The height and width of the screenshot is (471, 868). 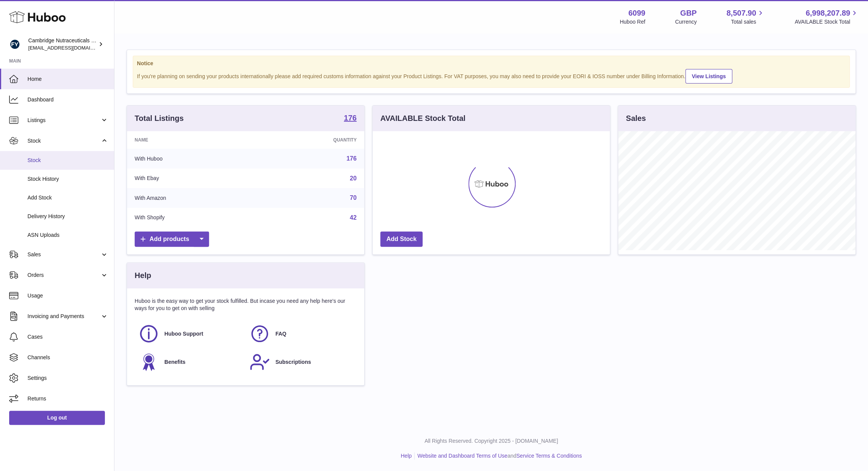 I want to click on a: 8,507.90 Total sales, so click(x=745, y=17).